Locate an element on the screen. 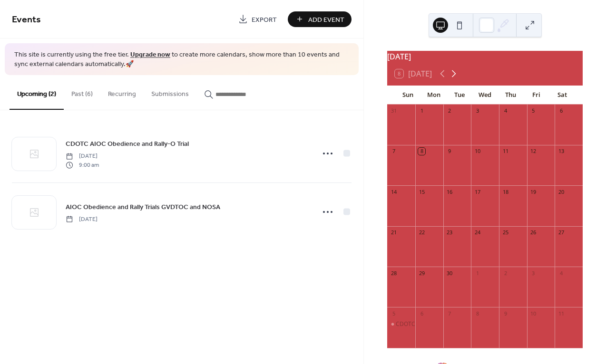  a: Add Event is located at coordinates (319, 19).